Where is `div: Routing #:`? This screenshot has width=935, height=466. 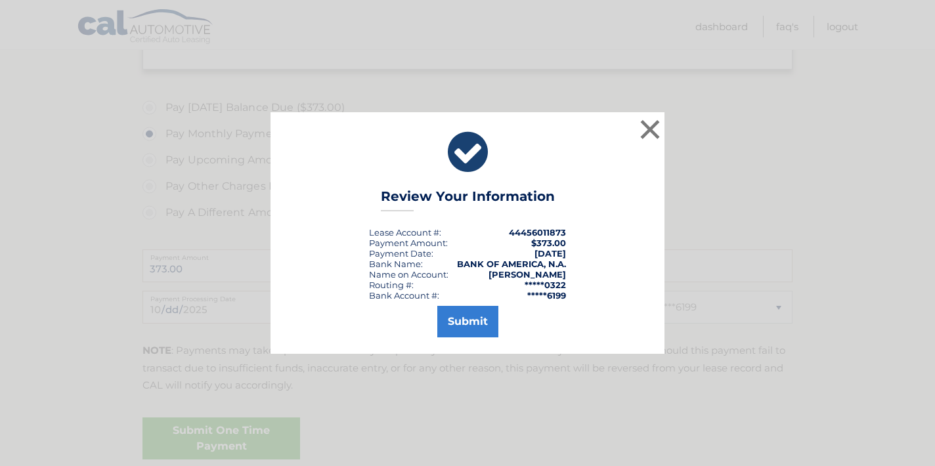
div: Routing #: is located at coordinates (391, 285).